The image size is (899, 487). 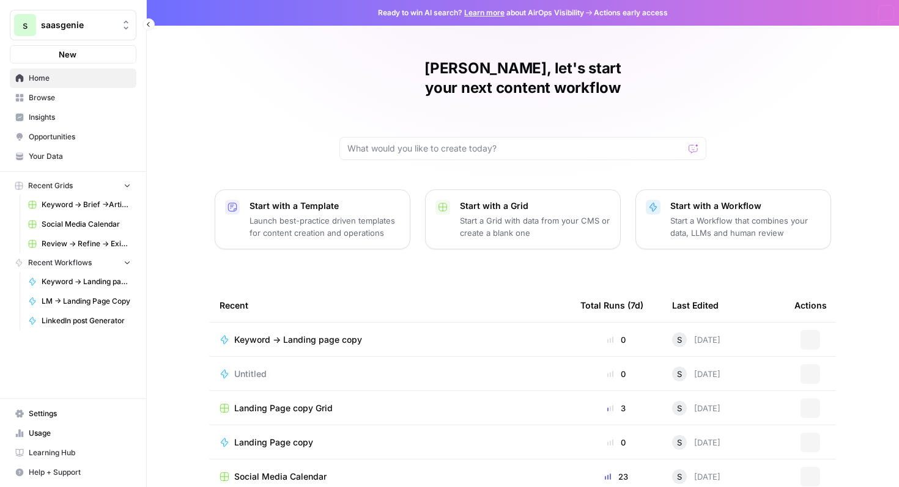 What do you see at coordinates (80, 473) in the screenshot?
I see `span: Help + Support` at bounding box center [80, 473].